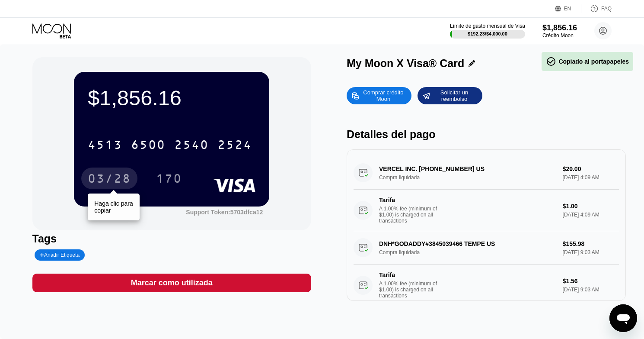 This screenshot has height=339, width=644. What do you see at coordinates (591, 206) in the screenshot?
I see `div: $1.00` at bounding box center [591, 206].